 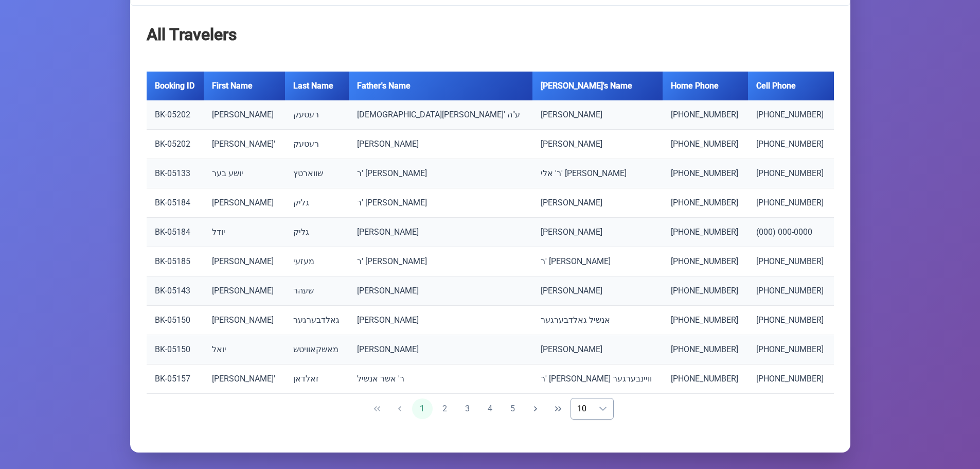 I want to click on a: BK-05143, so click(x=172, y=291).